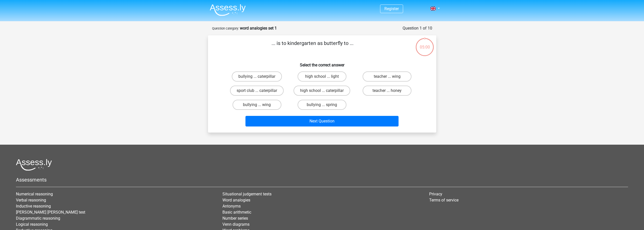 The height and width of the screenshot is (230, 644). Describe the element at coordinates (391, 9) in the screenshot. I see `a: Register` at that location.